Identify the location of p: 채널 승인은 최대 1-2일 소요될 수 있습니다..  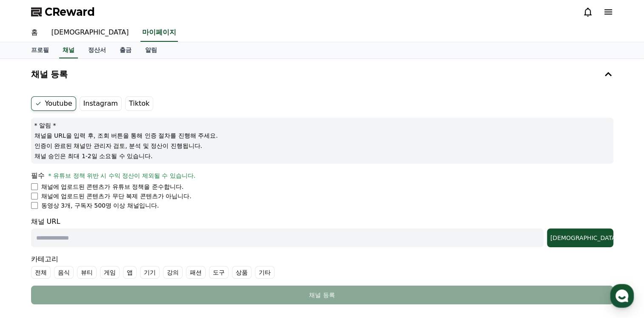
(322, 155).